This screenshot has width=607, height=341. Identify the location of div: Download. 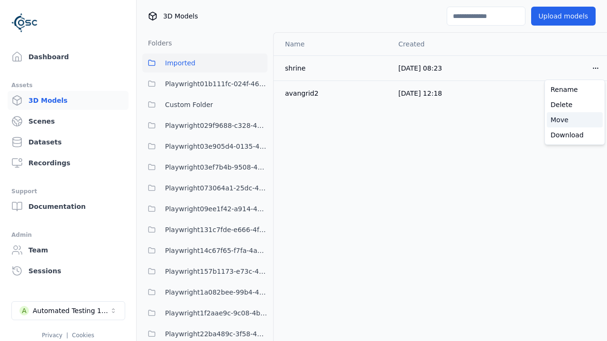
(574, 135).